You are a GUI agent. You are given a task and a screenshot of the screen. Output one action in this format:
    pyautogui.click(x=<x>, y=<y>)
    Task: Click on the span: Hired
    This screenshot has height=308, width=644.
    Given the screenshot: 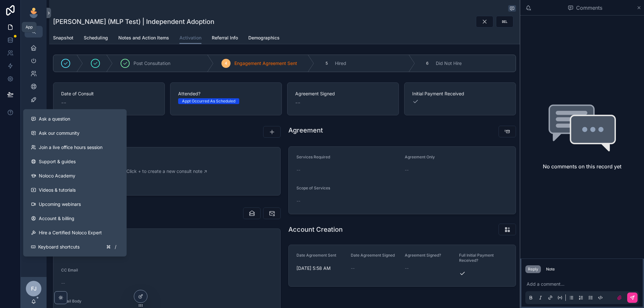 What is the action you would take?
    pyautogui.click(x=341, y=64)
    